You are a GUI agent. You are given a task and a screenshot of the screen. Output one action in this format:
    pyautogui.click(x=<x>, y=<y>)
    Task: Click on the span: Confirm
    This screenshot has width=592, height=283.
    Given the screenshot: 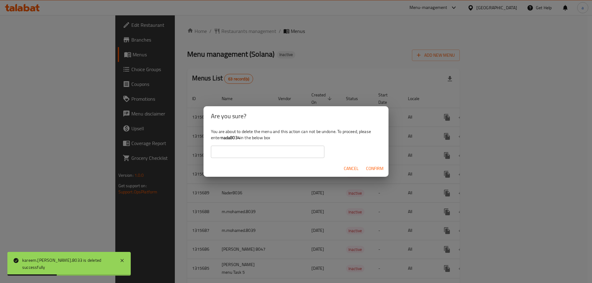 What is the action you would take?
    pyautogui.click(x=375, y=169)
    